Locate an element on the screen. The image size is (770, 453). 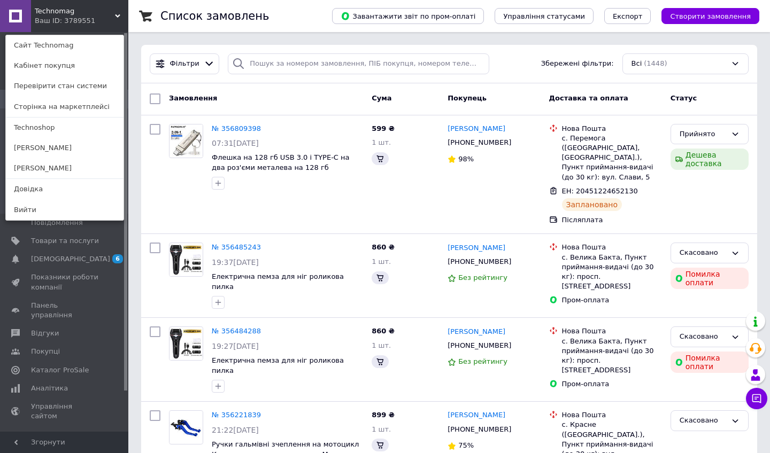
span: Фільтри is located at coordinates (184, 64).